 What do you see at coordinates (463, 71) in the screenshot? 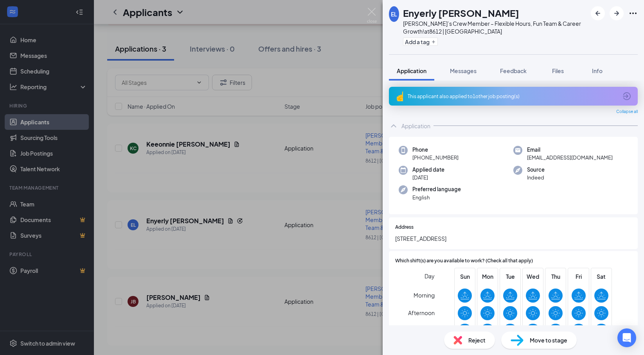
I see `span: Messages` at bounding box center [463, 71].